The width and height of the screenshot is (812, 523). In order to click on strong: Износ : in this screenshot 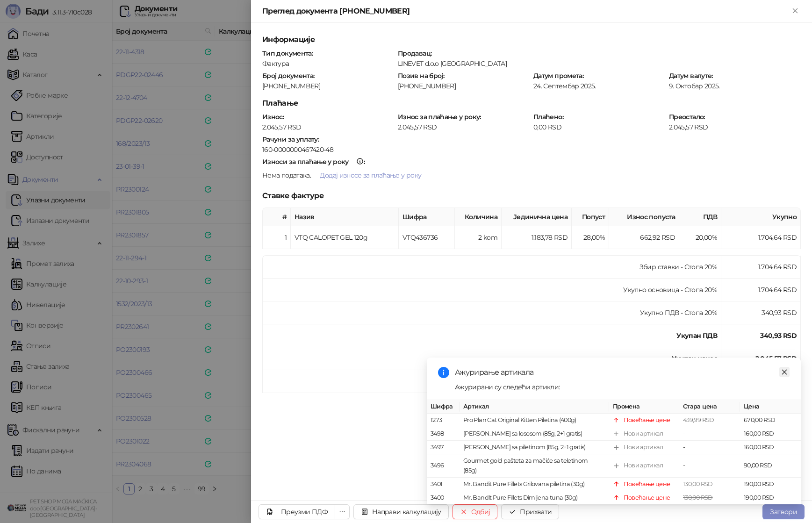, I will do `click(273, 117)`.